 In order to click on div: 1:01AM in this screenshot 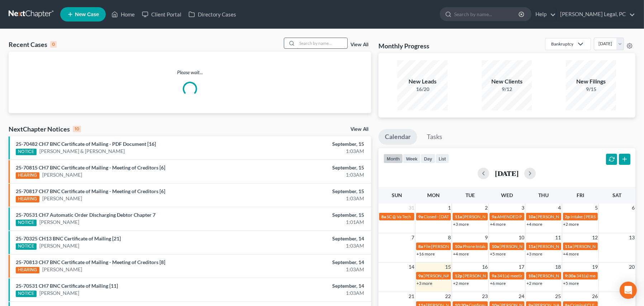, I will do `click(308, 222)`.